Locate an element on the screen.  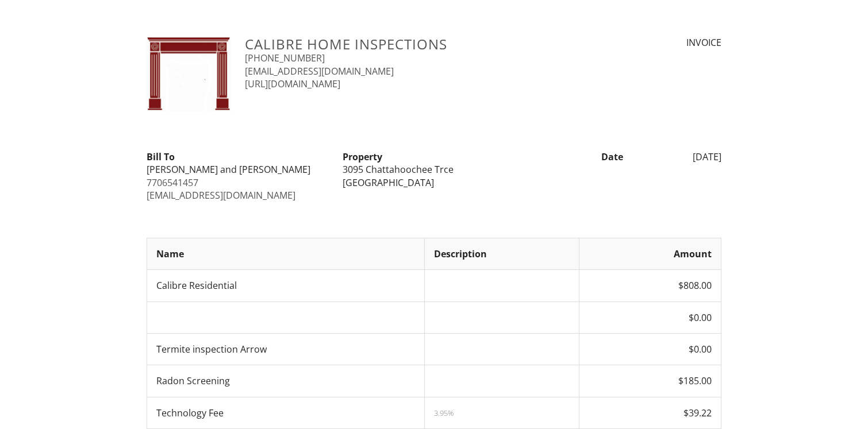
th: Name is located at coordinates (286, 253).